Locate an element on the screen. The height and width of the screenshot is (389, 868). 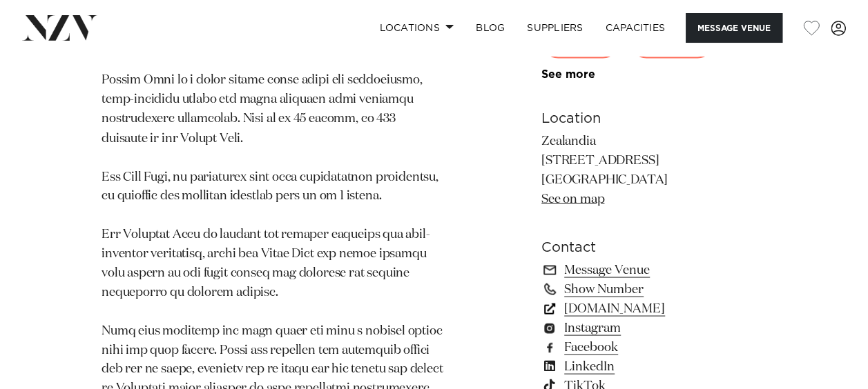
a: BLOG is located at coordinates (490, 28).